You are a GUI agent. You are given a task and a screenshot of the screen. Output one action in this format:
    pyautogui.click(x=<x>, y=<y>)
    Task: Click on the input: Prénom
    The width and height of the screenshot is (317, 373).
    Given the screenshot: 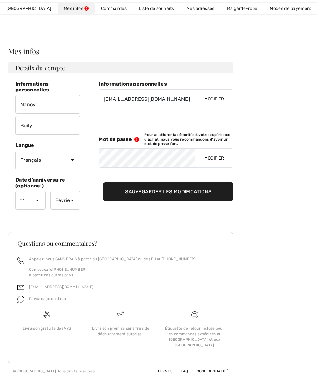 What is the action you would take?
    pyautogui.click(x=48, y=104)
    